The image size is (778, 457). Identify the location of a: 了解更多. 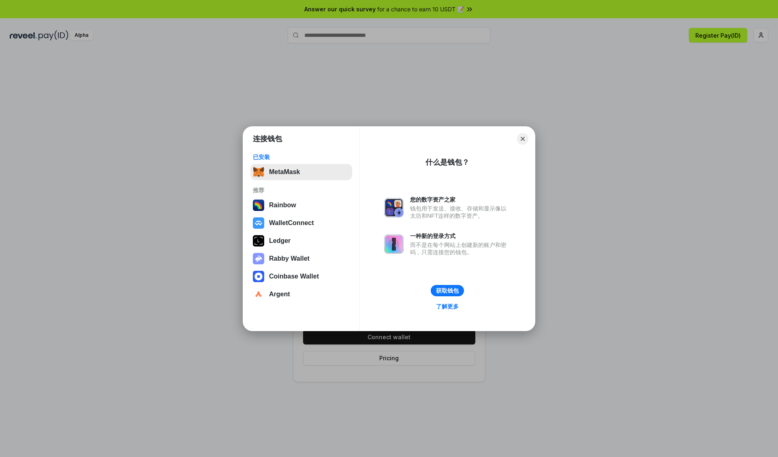
(447, 307).